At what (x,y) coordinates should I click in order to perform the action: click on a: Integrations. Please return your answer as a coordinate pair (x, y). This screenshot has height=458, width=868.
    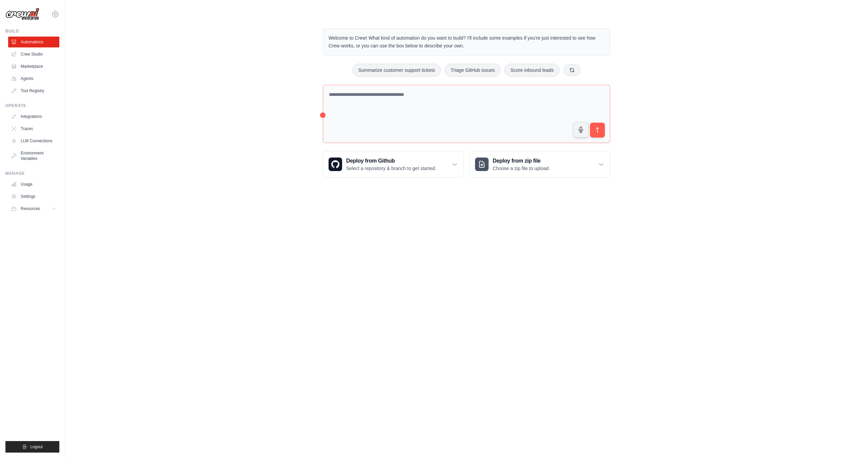
    Looking at the image, I should click on (33, 116).